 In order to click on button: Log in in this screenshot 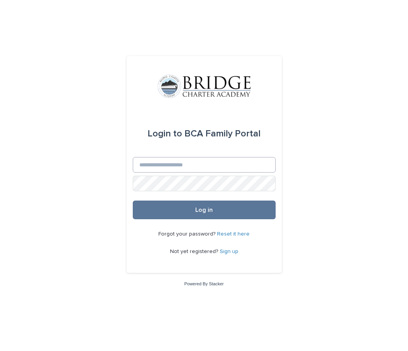, I will do `click(204, 210)`.